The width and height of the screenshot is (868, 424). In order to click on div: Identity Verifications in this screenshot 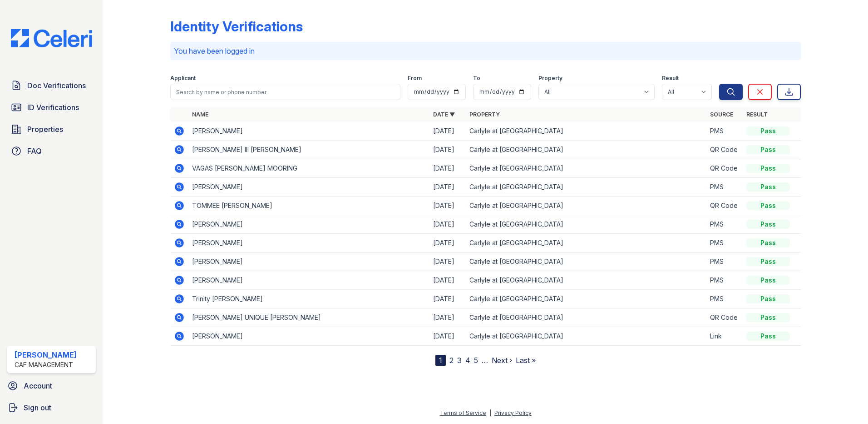, I will do `click(237, 26)`.